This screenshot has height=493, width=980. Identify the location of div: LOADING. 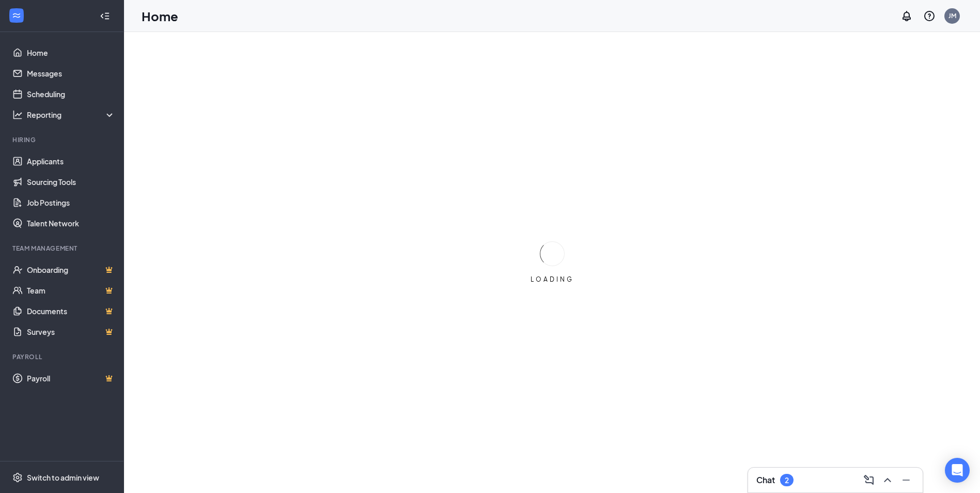
(552, 279).